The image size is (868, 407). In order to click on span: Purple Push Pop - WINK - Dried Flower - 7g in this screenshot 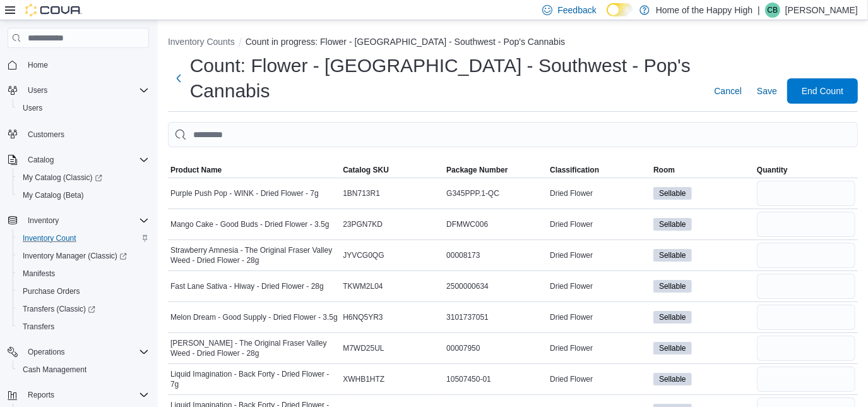, I will do `click(244, 193)`.